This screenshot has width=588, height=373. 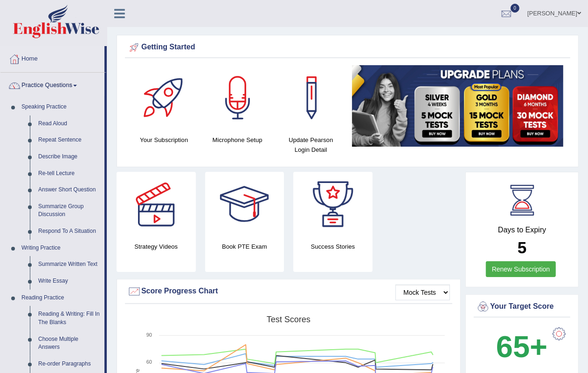 What do you see at coordinates (521, 269) in the screenshot?
I see `a: Renew Subscription` at bounding box center [521, 269].